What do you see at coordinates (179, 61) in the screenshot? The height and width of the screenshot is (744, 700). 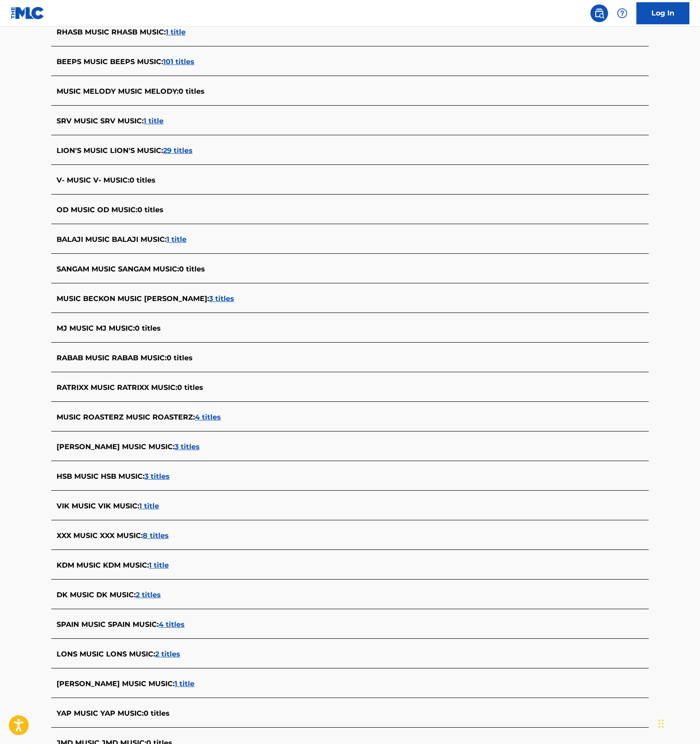 I see `span: 101 titles` at bounding box center [179, 61].